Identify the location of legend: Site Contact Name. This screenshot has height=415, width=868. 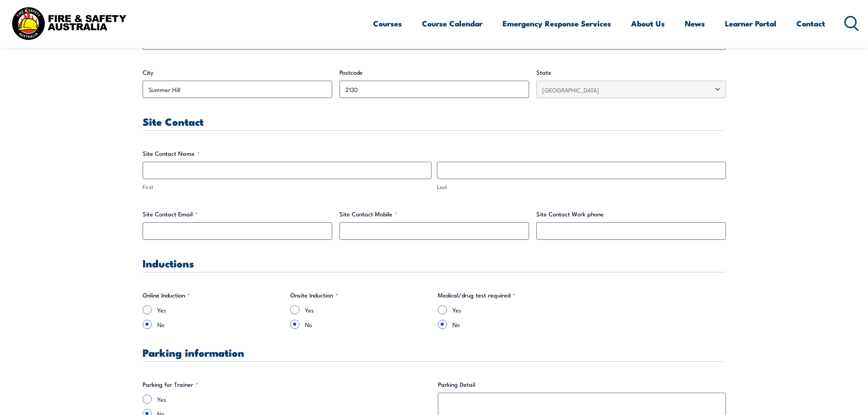
(171, 154).